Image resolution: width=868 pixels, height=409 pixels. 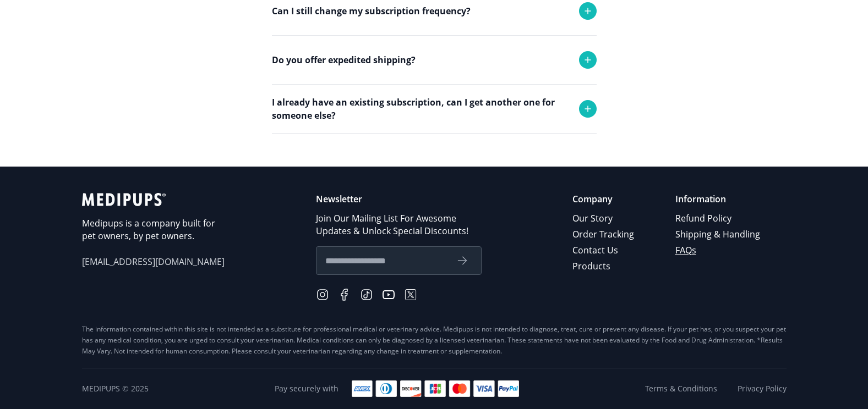 I want to click on a: Refund Policy, so click(x=718, y=218).